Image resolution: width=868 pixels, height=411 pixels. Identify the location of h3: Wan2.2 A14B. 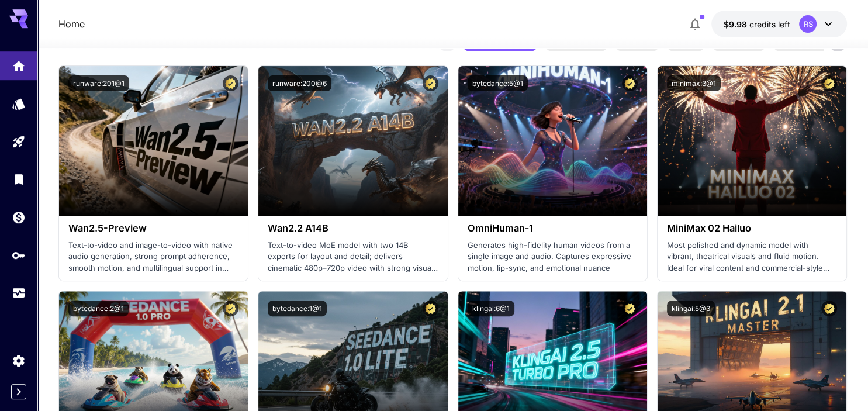
(353, 228).